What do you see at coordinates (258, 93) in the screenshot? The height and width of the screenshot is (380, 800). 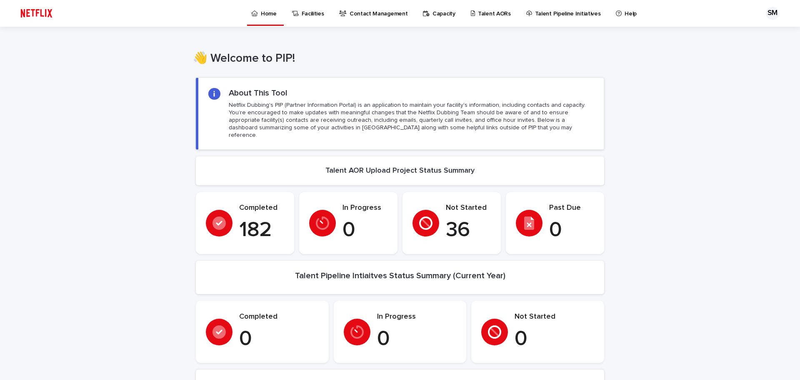 I see `h2: About This Tool` at bounding box center [258, 93].